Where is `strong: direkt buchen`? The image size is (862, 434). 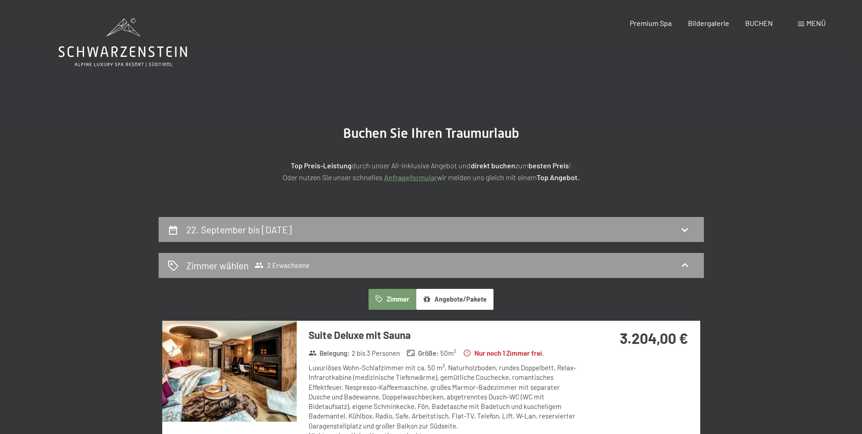
strong: direkt buchen is located at coordinates (493, 165).